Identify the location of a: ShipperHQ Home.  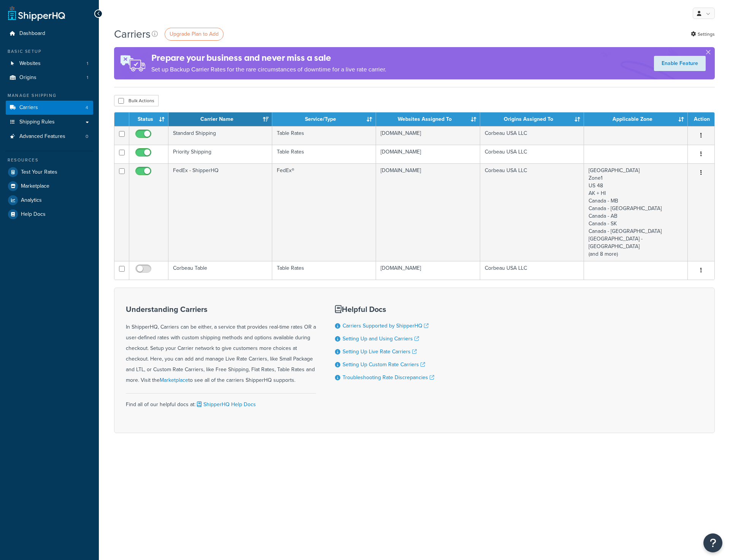
(36, 14).